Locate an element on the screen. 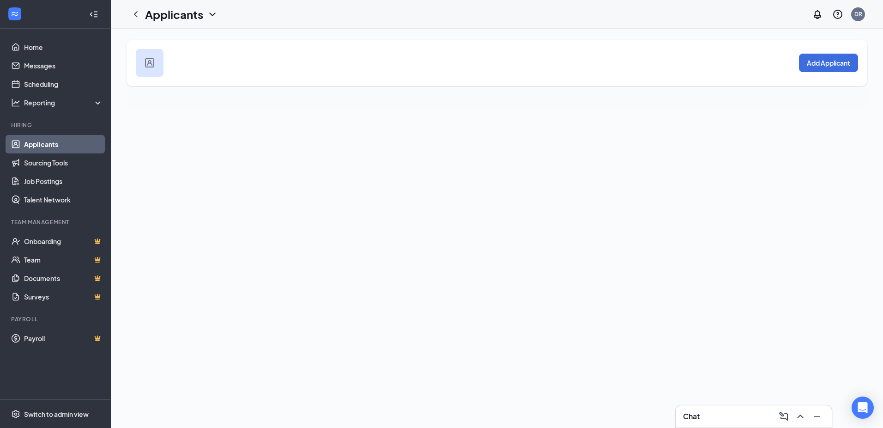 This screenshot has width=883, height=428. h3: Chat is located at coordinates (691, 416).